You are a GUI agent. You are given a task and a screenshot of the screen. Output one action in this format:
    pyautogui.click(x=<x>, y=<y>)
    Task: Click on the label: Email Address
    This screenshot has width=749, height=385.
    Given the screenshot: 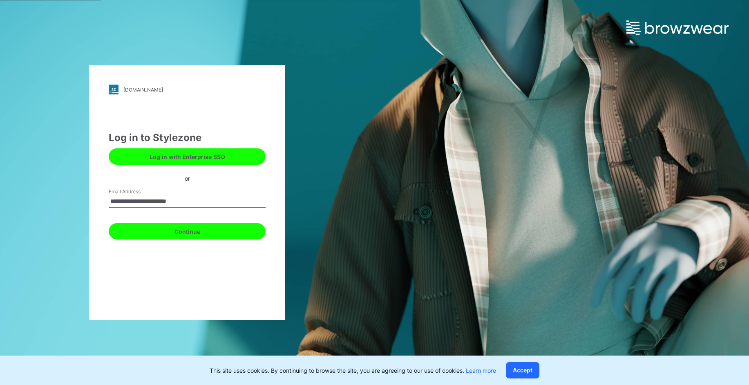 What is the action you would take?
    pyautogui.click(x=137, y=192)
    